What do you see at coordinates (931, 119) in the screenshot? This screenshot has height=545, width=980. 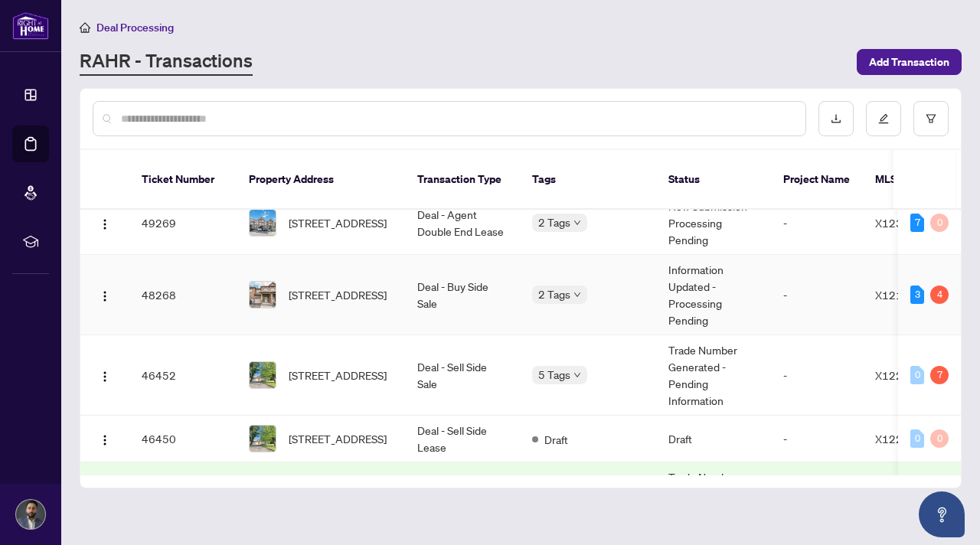 I see `button: filter` at bounding box center [931, 119].